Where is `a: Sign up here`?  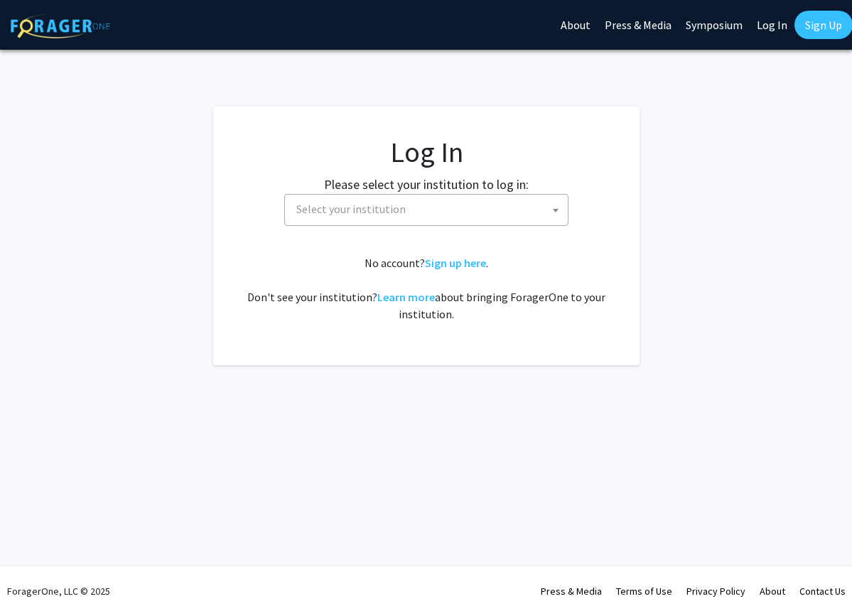 a: Sign up here is located at coordinates (456, 263).